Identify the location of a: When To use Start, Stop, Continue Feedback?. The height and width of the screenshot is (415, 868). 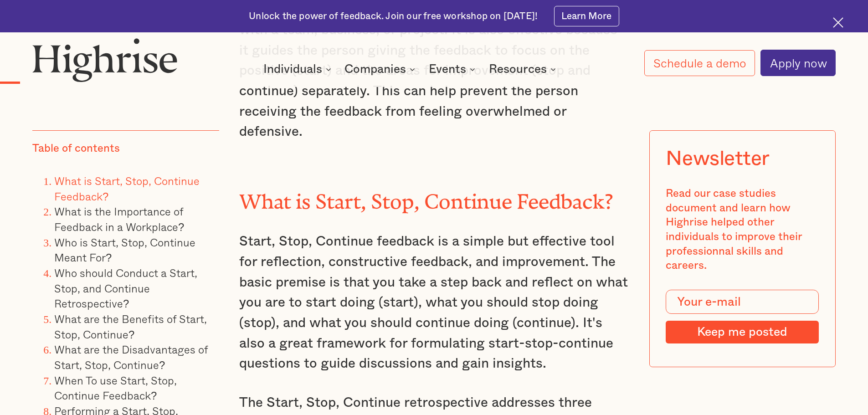
(115, 387).